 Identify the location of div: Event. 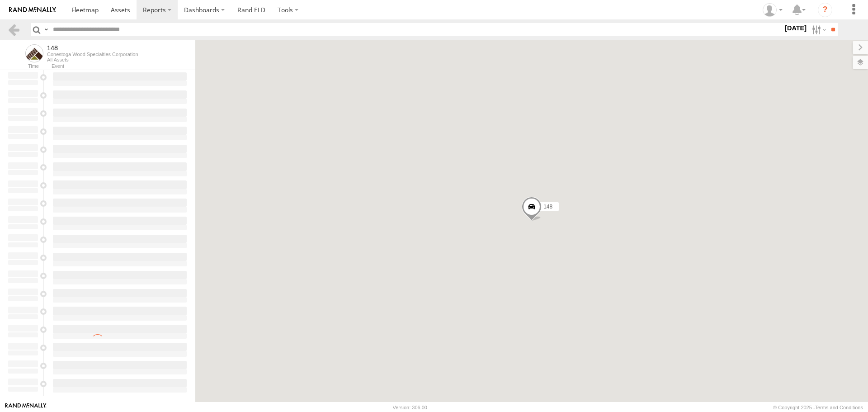
(123, 66).